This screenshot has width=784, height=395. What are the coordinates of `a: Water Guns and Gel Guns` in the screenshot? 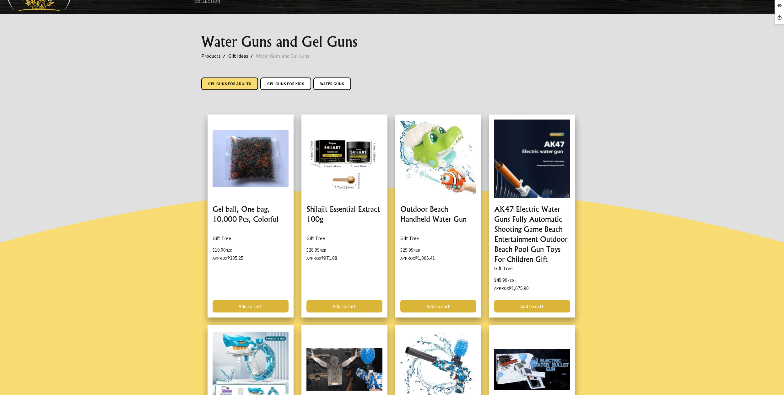 It's located at (286, 56).